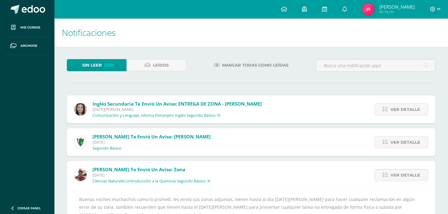 The image size is (448, 214). Describe the element at coordinates (80, 109) in the screenshot. I see `img: 8af0450cf43d44e38c4a1497329761f3.png` at that location.